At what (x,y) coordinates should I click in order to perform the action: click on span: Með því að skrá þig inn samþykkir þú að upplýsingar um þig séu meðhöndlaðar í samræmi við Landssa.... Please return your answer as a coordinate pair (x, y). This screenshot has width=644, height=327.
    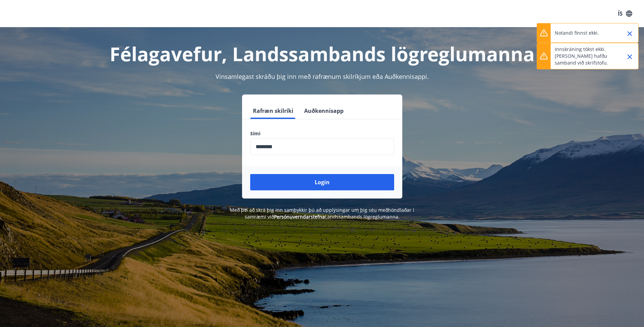
    Looking at the image, I should click on (322, 213).